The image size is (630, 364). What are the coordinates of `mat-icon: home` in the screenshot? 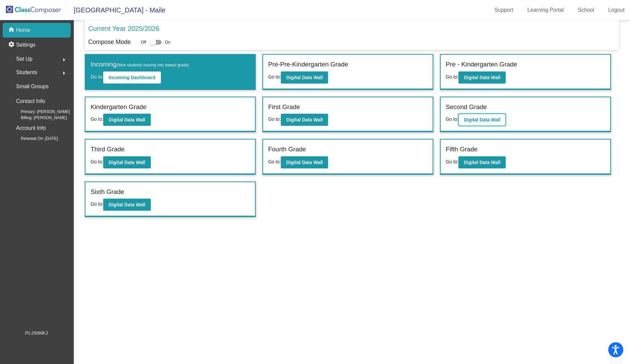 It's located at (12, 30).